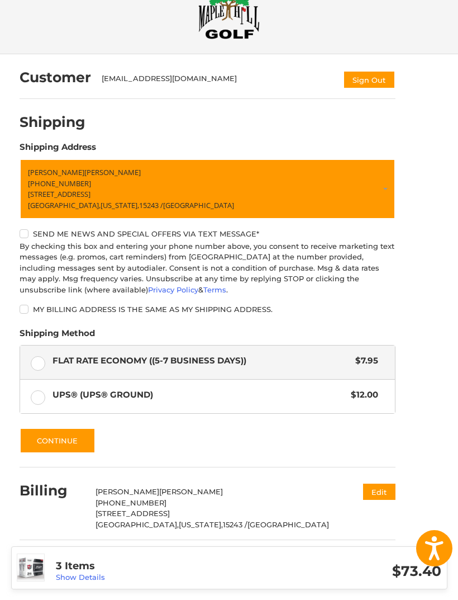  I want to click on img: Wilson Staff ZIP Golf Balls (24 Pack) - White, so click(31, 568).